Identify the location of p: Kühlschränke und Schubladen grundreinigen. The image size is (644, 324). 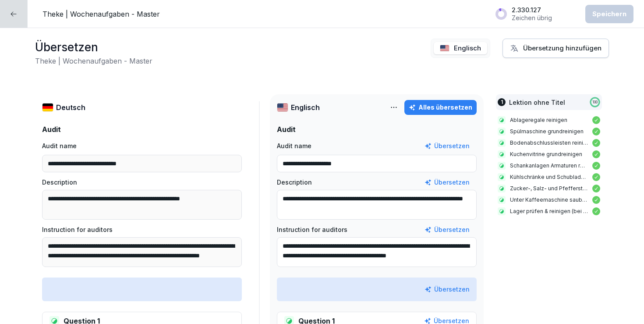
(549, 177).